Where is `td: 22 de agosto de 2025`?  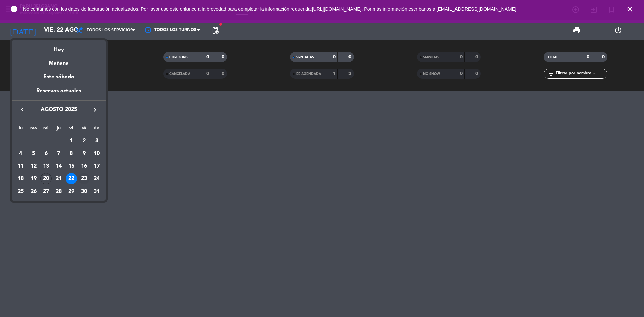
td: 22 de agosto de 2025 is located at coordinates (71, 179).